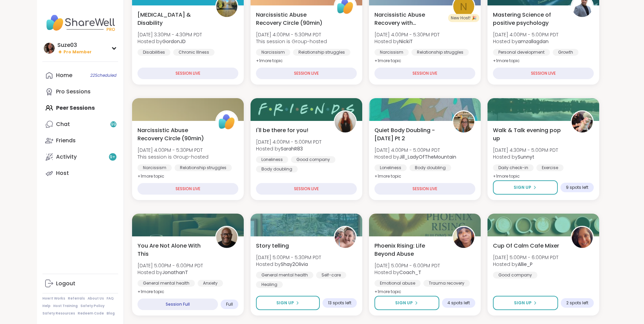 The image size is (644, 324). What do you see at coordinates (277, 170) in the screenshot?
I see `div: Body doubling` at bounding box center [277, 170].